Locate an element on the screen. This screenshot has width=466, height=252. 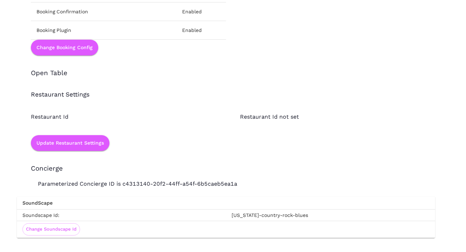
h3: Open Table is located at coordinates (233, 73).